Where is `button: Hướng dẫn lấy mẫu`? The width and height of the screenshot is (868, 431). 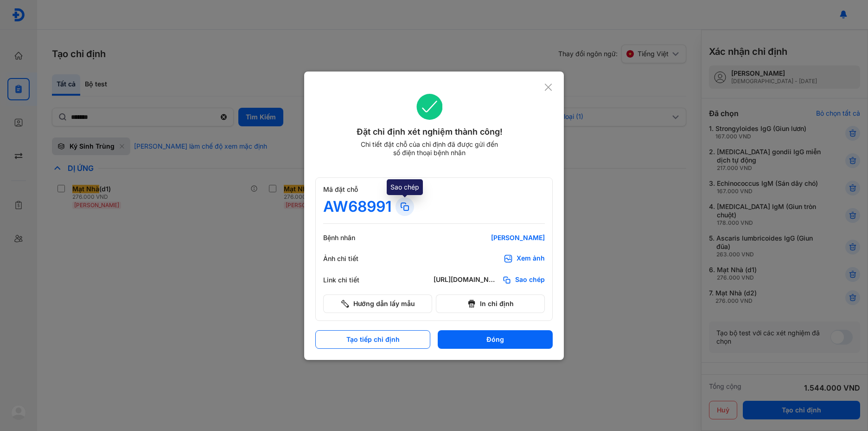
button: Hướng dẫn lấy mẫu is located at coordinates (378, 303).